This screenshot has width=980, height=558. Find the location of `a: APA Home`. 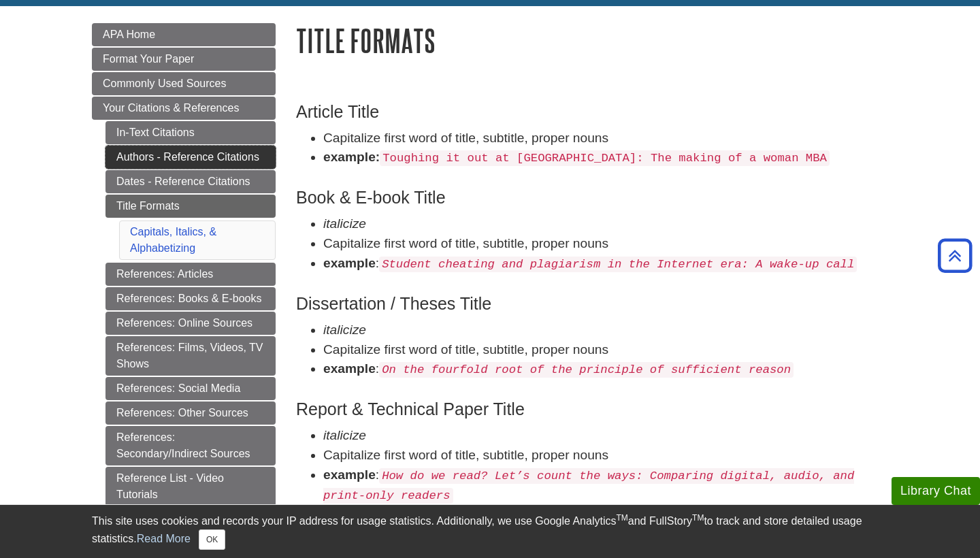

a: APA Home is located at coordinates (184, 35).